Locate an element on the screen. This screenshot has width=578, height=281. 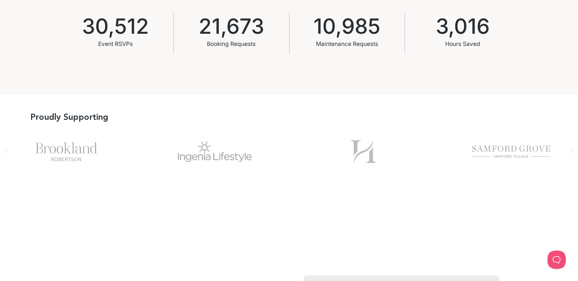
div: 11 / 11 is located at coordinates (363, 152).